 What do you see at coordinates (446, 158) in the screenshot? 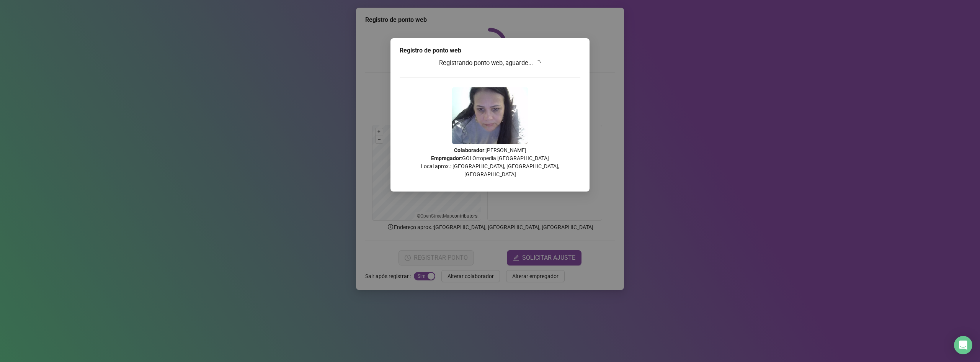
I see `strong: Empregador` at bounding box center [446, 158].